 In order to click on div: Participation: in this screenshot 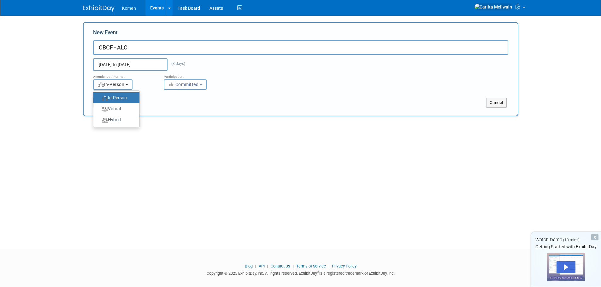, I will do `click(194, 75)`.